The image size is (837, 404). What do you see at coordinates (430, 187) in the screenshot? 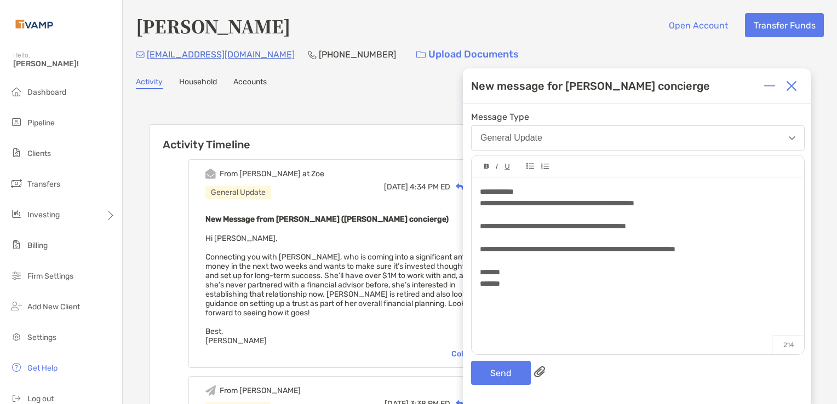
I see `span: 4:34 PM ED` at bounding box center [430, 187].